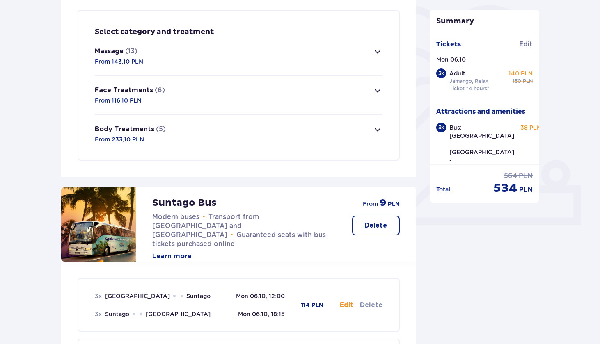  I want to click on p: From 116,10 PLN, so click(118, 101).